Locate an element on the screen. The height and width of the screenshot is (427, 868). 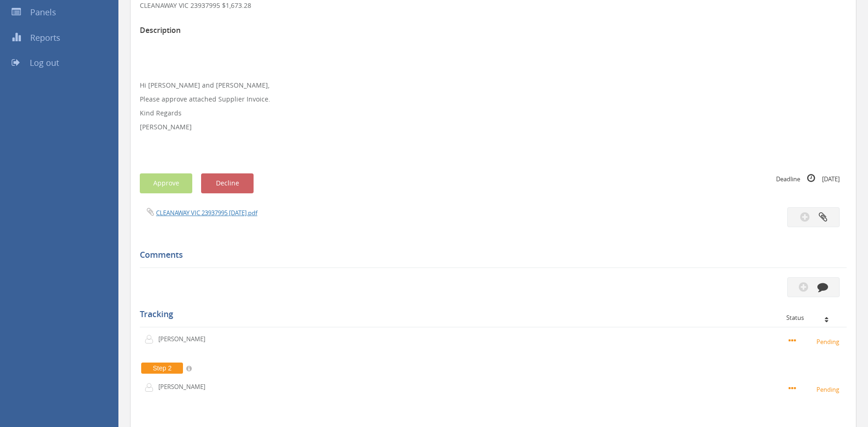
h5: Comments is located at coordinates (489, 255).